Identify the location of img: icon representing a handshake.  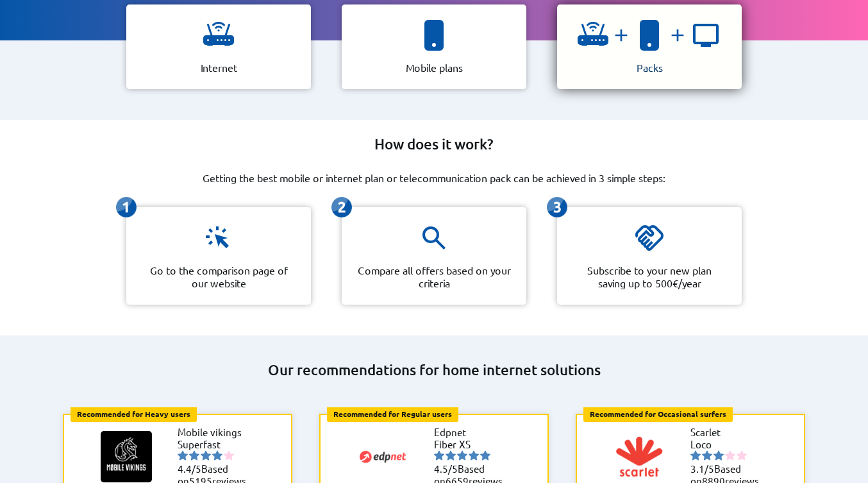
(649, 238).